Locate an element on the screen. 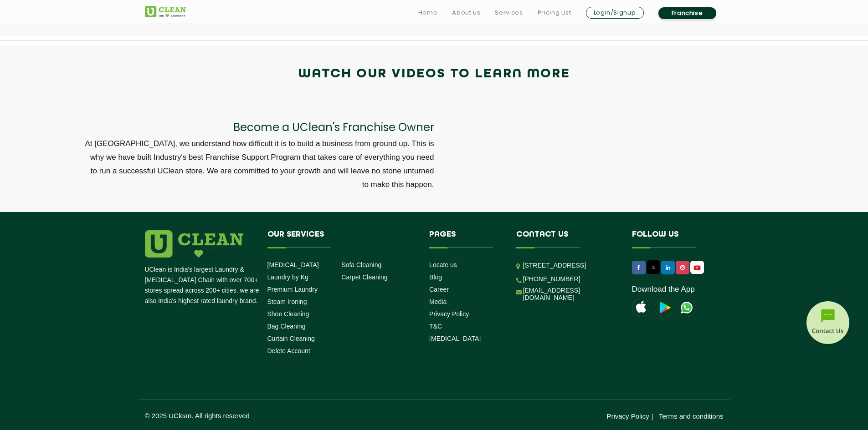  a: Steam Ironing is located at coordinates (287, 302).